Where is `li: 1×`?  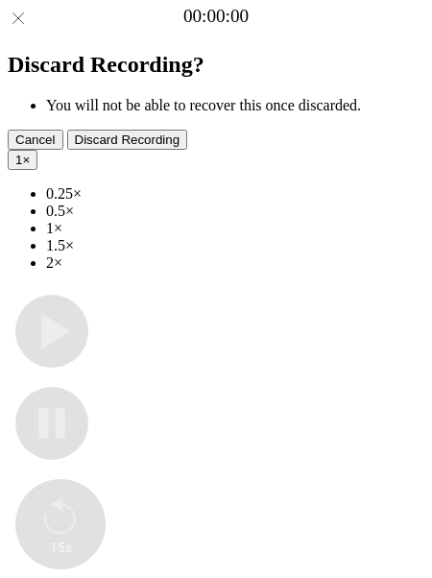
li: 1× is located at coordinates (235, 228).